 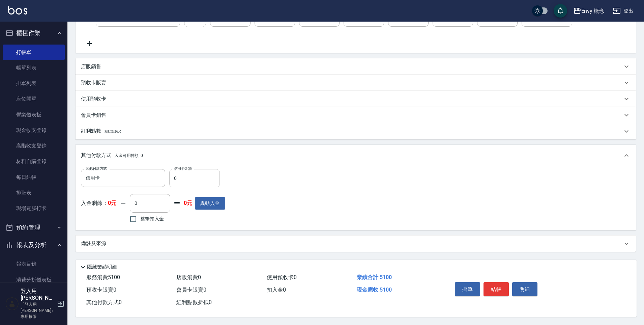 What do you see at coordinates (33, 145) in the screenshot?
I see `a: 高階收支登錄` at bounding box center [33, 145].